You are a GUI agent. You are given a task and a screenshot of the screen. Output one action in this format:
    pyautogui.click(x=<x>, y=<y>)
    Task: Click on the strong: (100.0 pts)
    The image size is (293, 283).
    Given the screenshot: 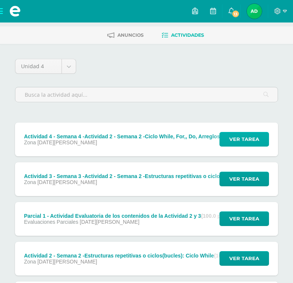 What is the action you would take?
    pyautogui.click(x=214, y=216)
    